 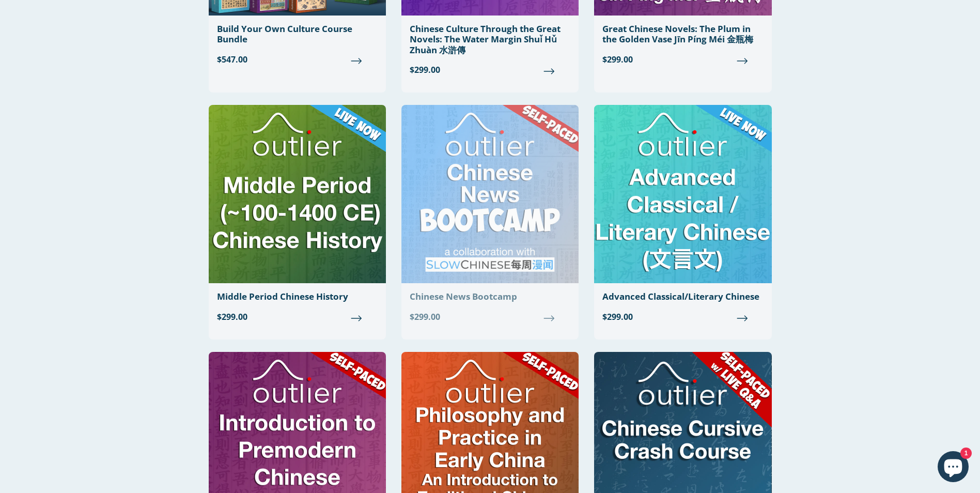 I want to click on img: Middle Period Chinese History, so click(x=297, y=194).